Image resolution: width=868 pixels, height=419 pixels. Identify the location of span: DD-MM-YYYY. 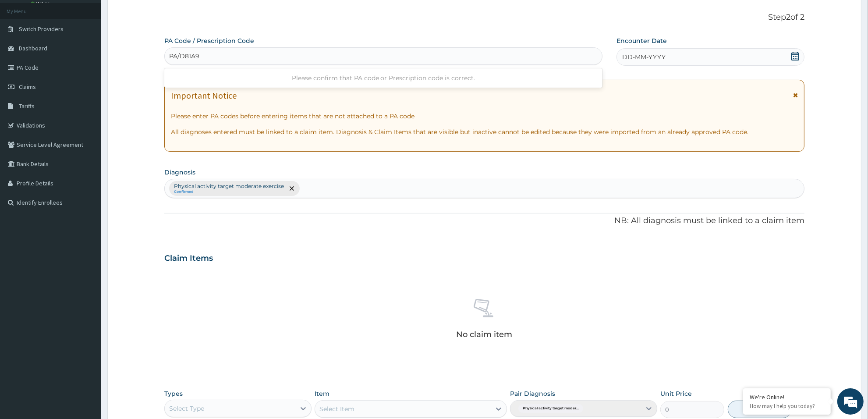
(644, 57).